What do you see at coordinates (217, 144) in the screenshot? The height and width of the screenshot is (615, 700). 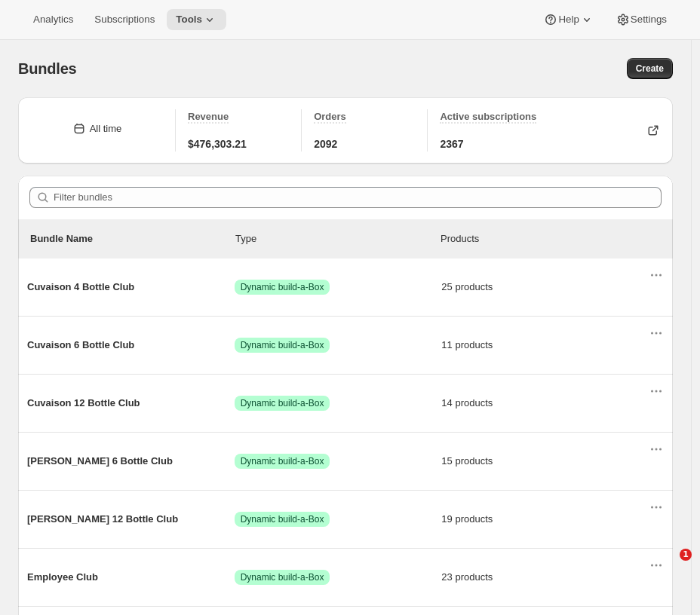 I see `span: $476,303.21` at bounding box center [217, 144].